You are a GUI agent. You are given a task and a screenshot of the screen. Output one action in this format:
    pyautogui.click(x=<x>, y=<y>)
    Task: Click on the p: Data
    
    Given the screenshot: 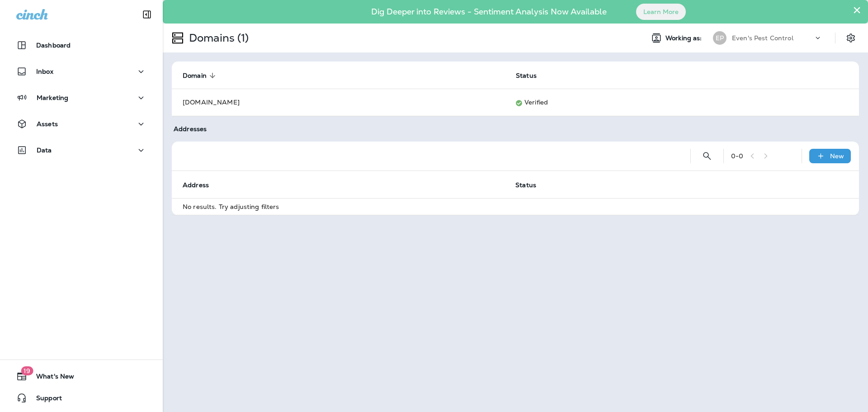 What is the action you would take?
    pyautogui.click(x=44, y=150)
    